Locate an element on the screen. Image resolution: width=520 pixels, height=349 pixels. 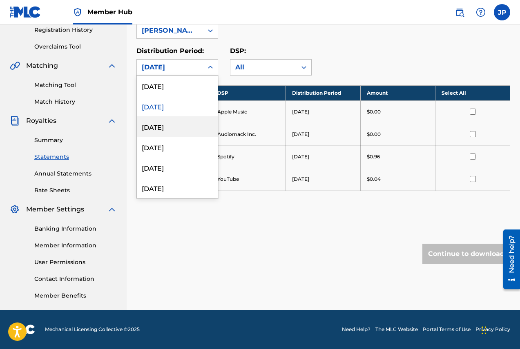
th: Distribution Period is located at coordinates (323, 93).